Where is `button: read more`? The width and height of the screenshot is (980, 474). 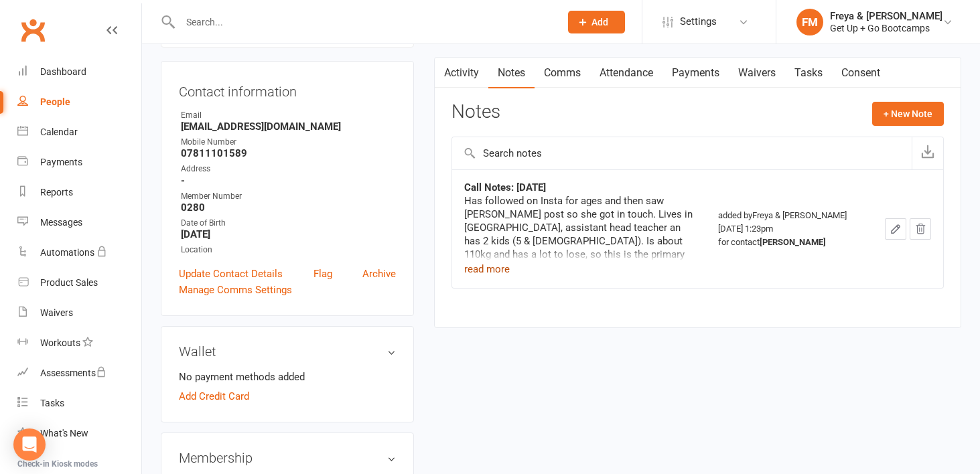 button: read more is located at coordinates (487, 269).